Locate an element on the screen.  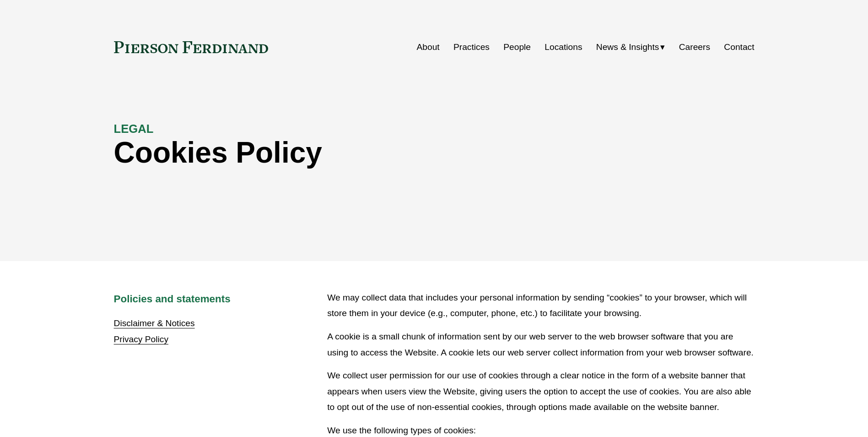
a: About is located at coordinates (428, 47).